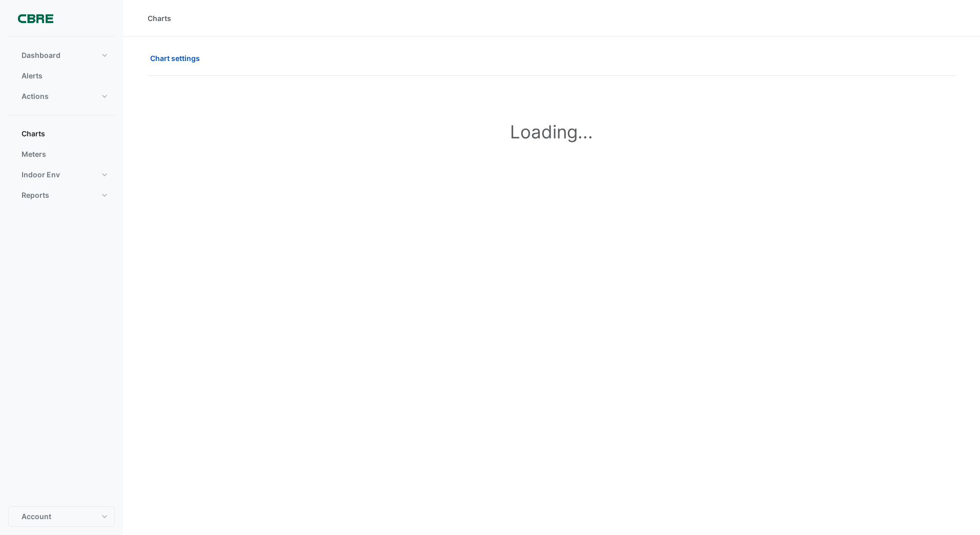 The width and height of the screenshot is (980, 535). I want to click on button: Charts, so click(61, 134).